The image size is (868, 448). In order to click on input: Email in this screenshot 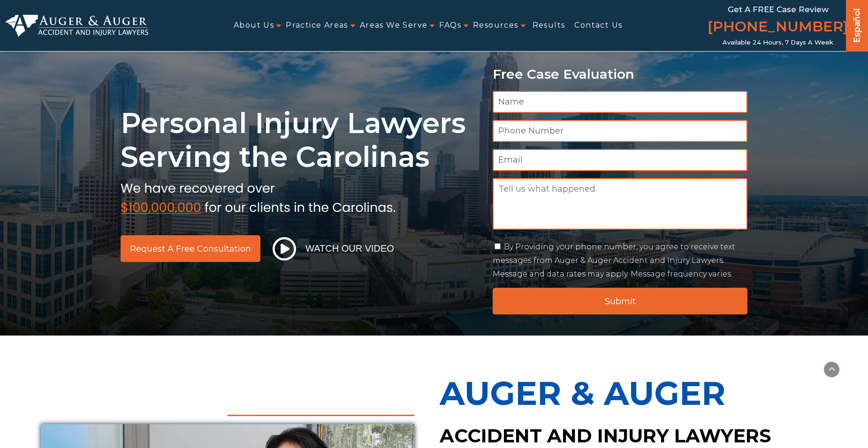, I will do `click(620, 160)`.